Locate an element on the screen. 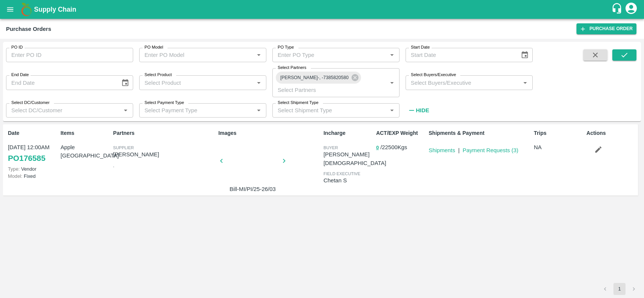 This screenshot has width=644, height=298. img: logo is located at coordinates (26, 9).